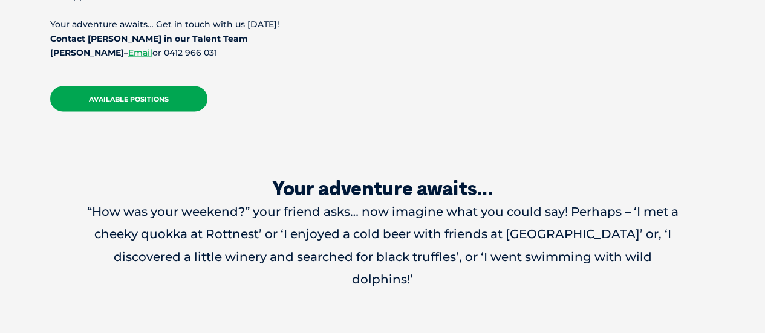  I want to click on button: Search, so click(747, 61).